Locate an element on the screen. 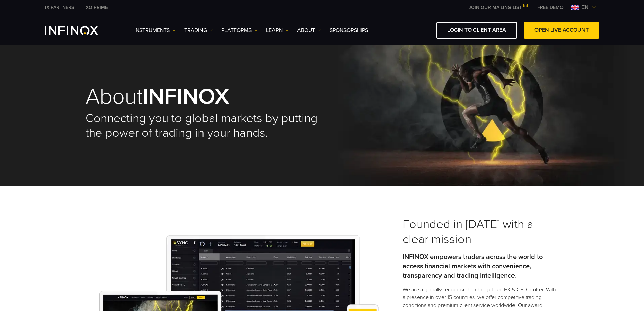  strong: INFINOX is located at coordinates (186, 96).